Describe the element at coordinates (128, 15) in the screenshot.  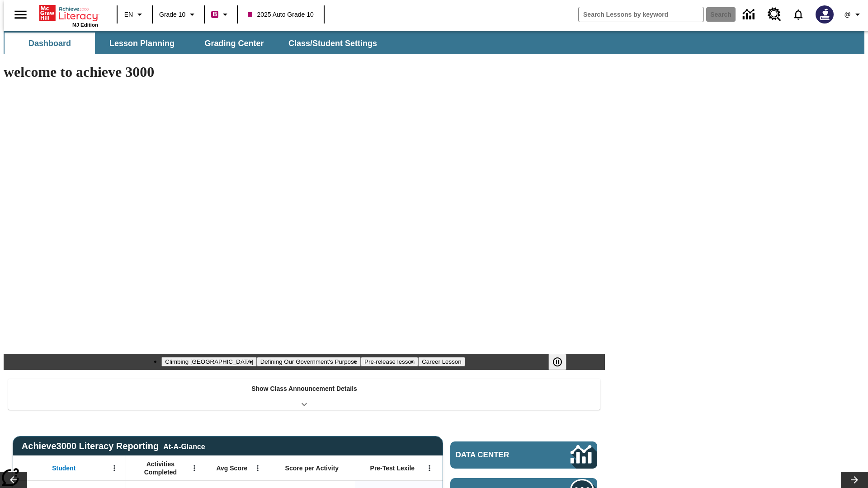
I see `span: EN` at that location.